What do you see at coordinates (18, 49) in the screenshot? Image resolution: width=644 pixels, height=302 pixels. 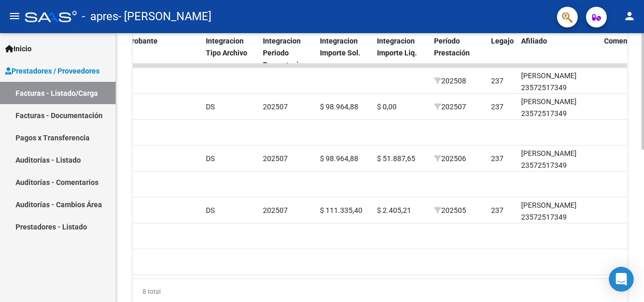 I see `span: Inicio` at bounding box center [18, 49].